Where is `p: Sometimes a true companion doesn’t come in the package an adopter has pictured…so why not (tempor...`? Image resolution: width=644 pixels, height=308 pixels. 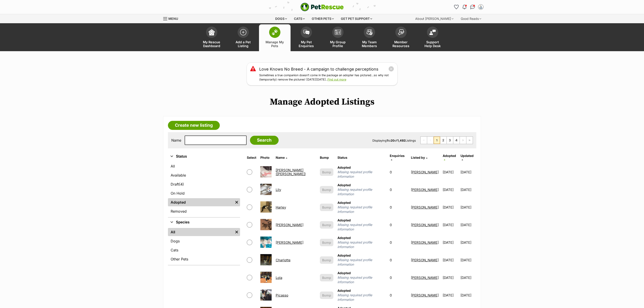 p: Sometimes a true companion doesn’t come in the package an adopter has pictured…so why not (tempor... is located at coordinates (327, 77).